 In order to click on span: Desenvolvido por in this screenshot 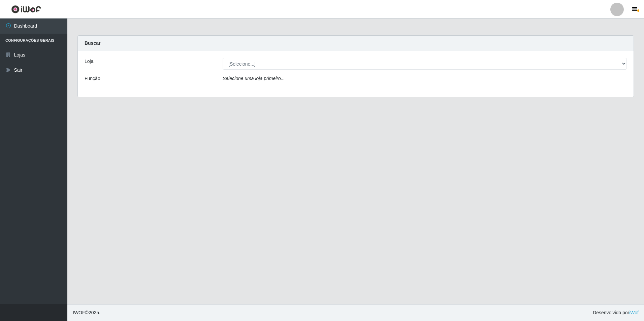, I will do `click(616, 313)`.